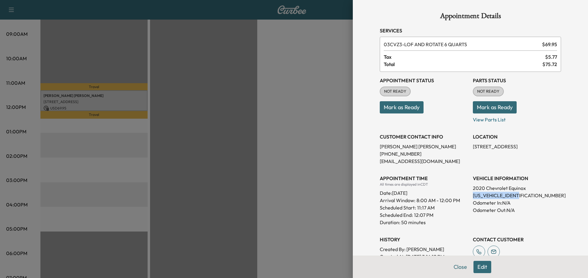 The width and height of the screenshot is (588, 278). I want to click on button: Close, so click(460, 267).